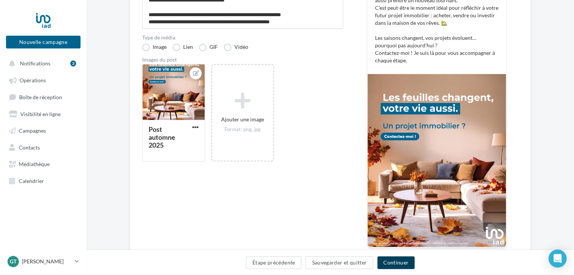  Describe the element at coordinates (183, 47) in the screenshot. I see `label: Lien` at that location.